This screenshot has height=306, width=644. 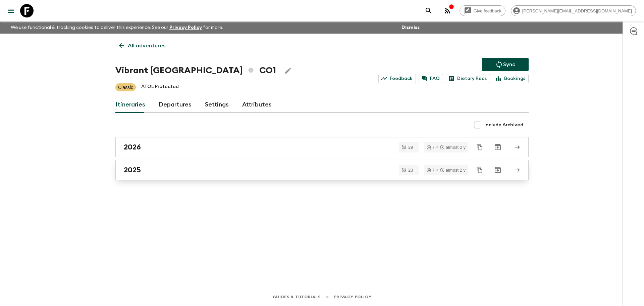 What do you see at coordinates (147, 46) in the screenshot?
I see `p: All adventures` at bounding box center [147, 46].